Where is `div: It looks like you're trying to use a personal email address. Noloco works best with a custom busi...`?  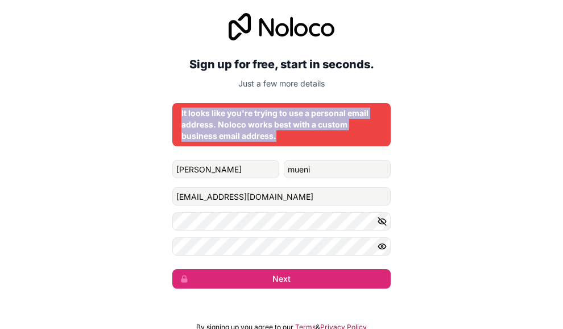 div: It looks like you're trying to use a personal email address. Noloco works best with a custom busi... is located at coordinates (282, 125).